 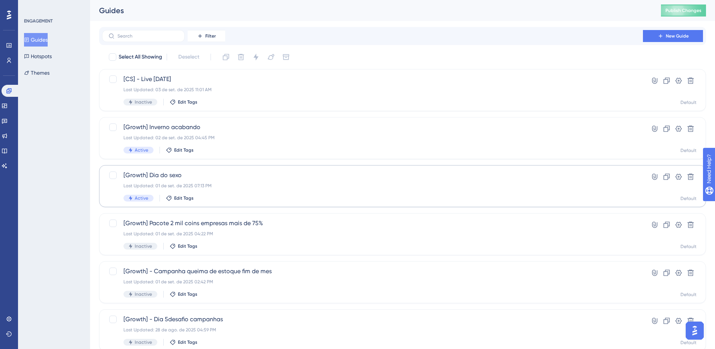 What do you see at coordinates (372, 234) in the screenshot?
I see `div: Last Updated: 01 de set. de 2025 04:22 PM` at bounding box center [372, 234].